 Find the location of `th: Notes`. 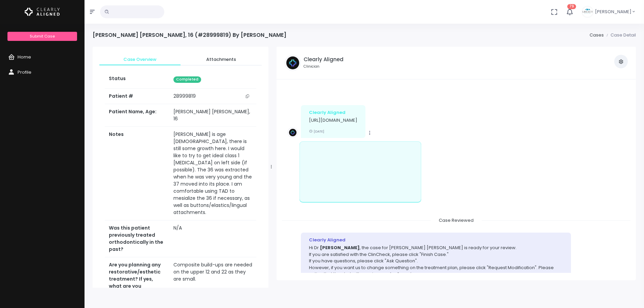

th: Notes is located at coordinates (137, 173).